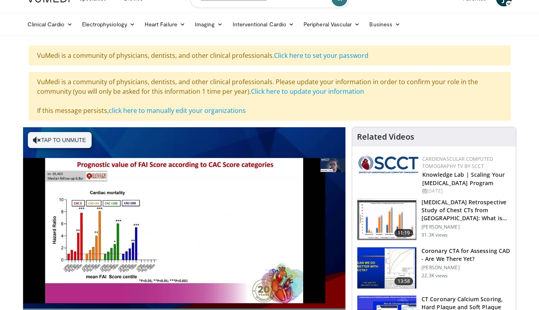  Describe the element at coordinates (435, 235) in the screenshot. I see `p: 91.3K views` at that location.